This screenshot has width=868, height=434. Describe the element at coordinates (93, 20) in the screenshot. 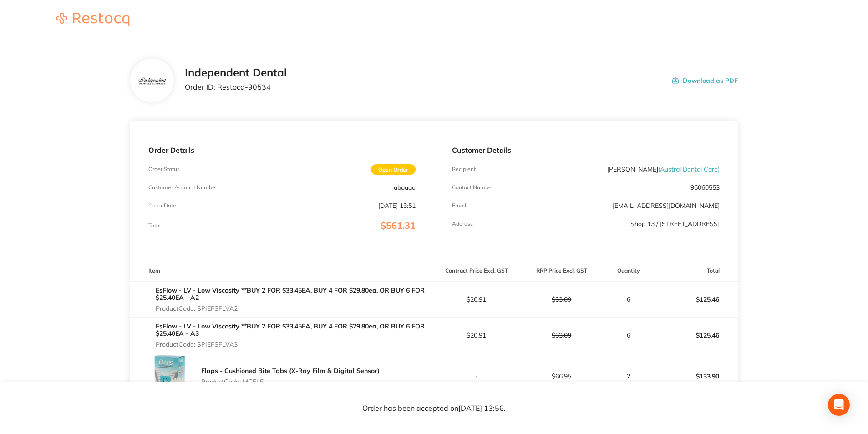

I see `img: Restocq logo` at that location.